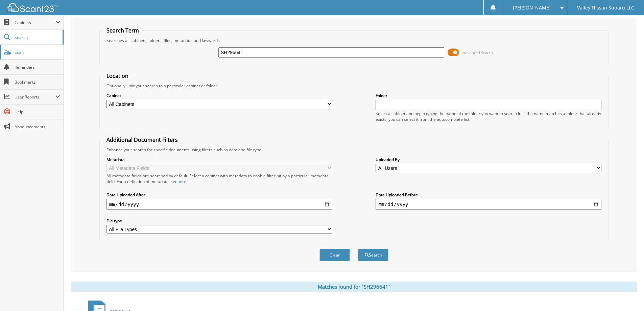 The height and width of the screenshot is (311, 644). Describe the element at coordinates (219, 96) in the screenshot. I see `label: Cabinet` at that location.